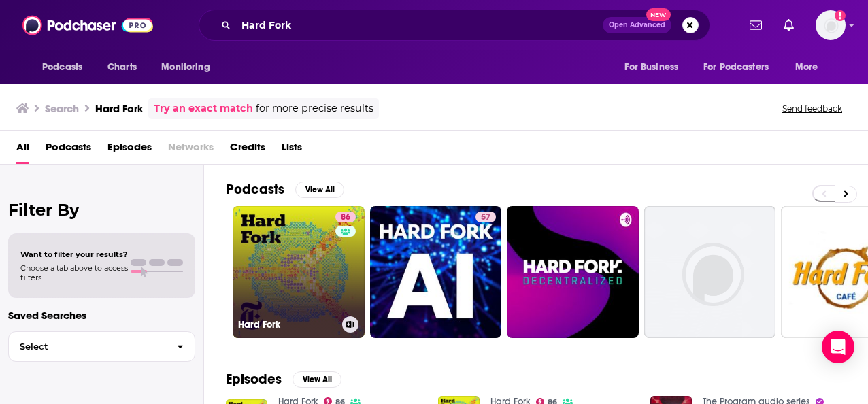 This screenshot has height=404, width=868. I want to click on a: Podcasts, so click(68, 149).